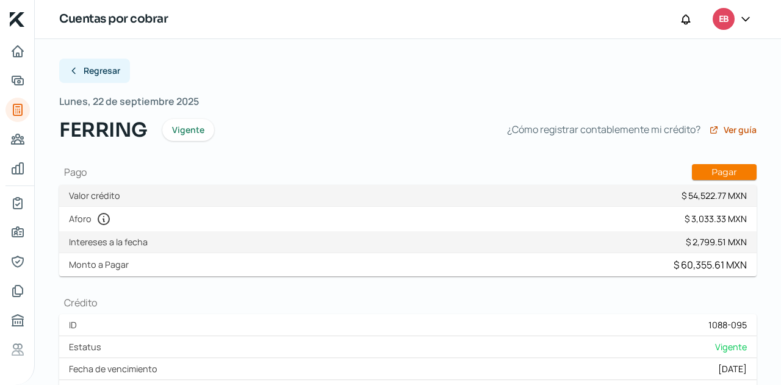  Describe the element at coordinates (18, 321) in the screenshot. I see `a: Buró de crédito` at that location.